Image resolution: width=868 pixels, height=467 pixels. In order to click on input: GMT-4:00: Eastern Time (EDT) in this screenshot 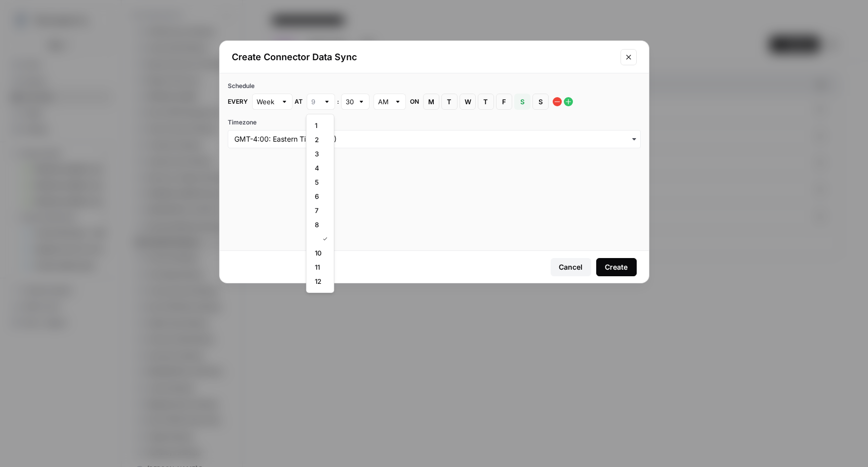, I will do `click(434, 139)`.